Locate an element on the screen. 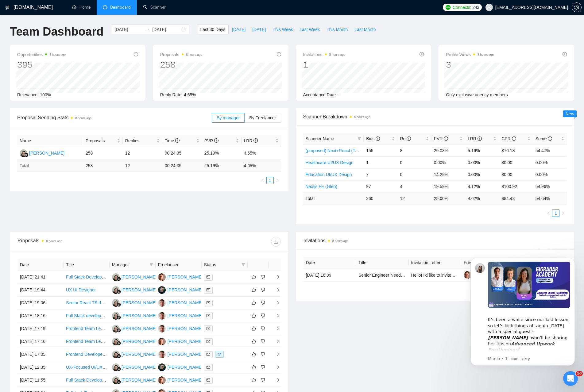 The image size is (584, 392). a: UX-Focused UI/UX Designer for AI Study Abroad Web App (Figma Prototype) is located at coordinates (140, 367).